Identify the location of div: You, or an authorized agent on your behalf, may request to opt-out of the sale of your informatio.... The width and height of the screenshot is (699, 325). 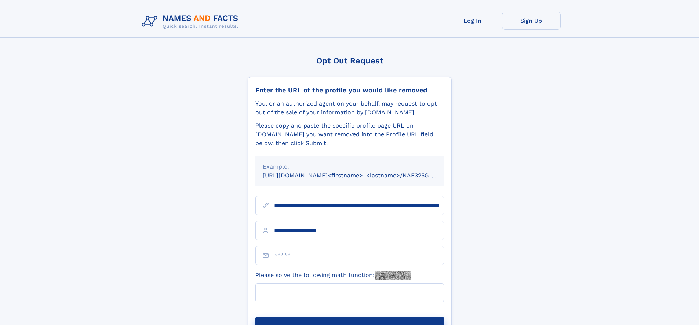
(350, 108).